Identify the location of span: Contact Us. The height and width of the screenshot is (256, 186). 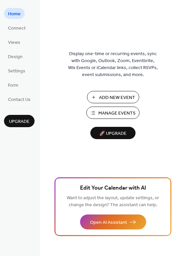
(19, 100).